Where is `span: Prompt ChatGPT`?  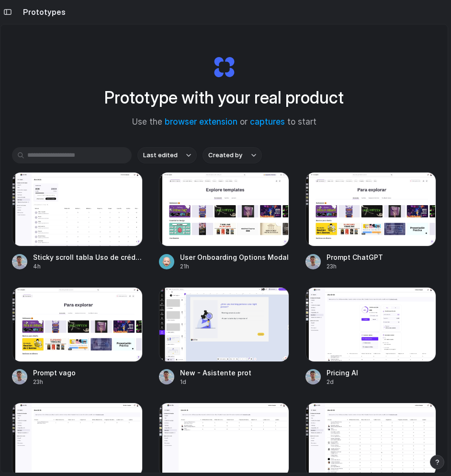
span: Prompt ChatGPT is located at coordinates (381, 257).